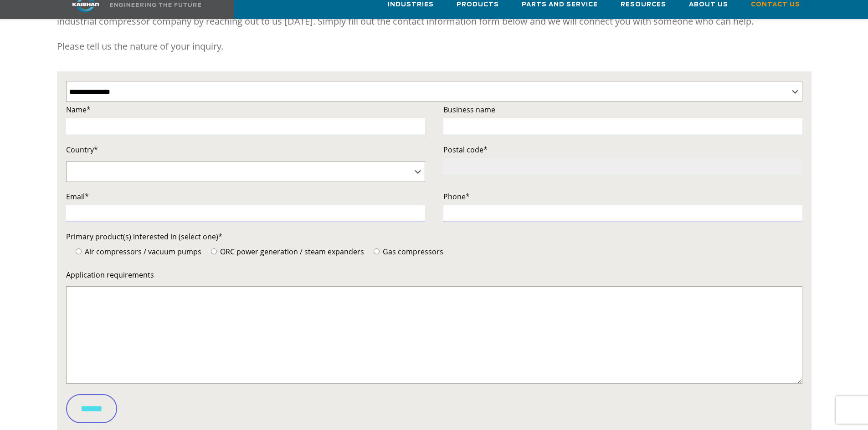  What do you see at coordinates (623, 197) in the screenshot?
I see `label: Phone*` at bounding box center [623, 197].